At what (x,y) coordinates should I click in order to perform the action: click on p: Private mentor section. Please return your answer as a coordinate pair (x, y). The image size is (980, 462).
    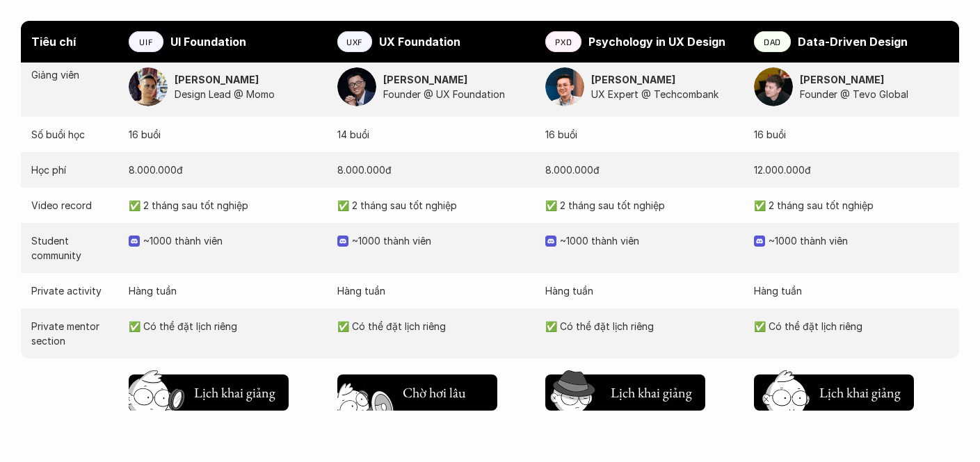
    Looking at the image, I should click on (73, 334).